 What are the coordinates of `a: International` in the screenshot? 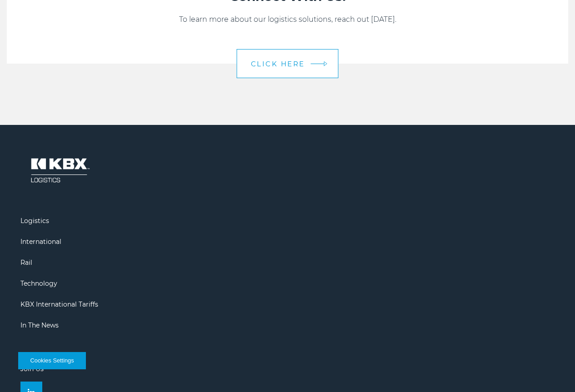 It's located at (41, 242).